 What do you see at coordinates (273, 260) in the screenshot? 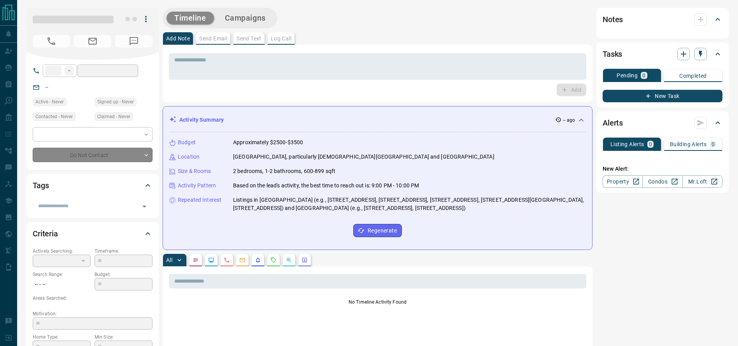
I see `svg: Requests` at bounding box center [273, 260].